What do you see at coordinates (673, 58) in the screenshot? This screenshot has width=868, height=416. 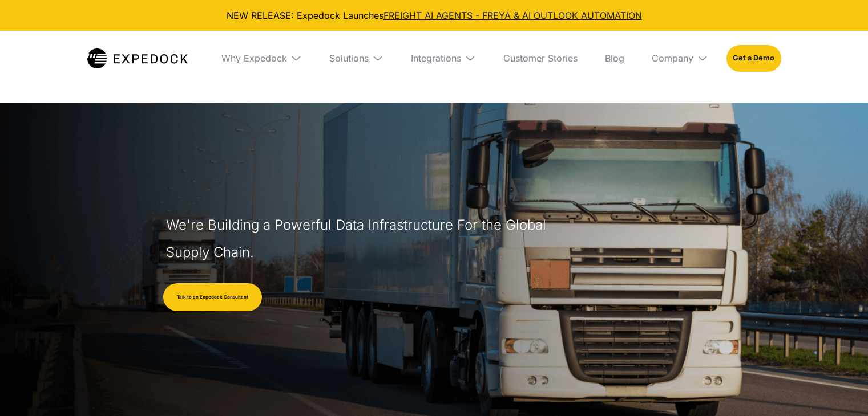 I see `div: Company` at bounding box center [673, 58].